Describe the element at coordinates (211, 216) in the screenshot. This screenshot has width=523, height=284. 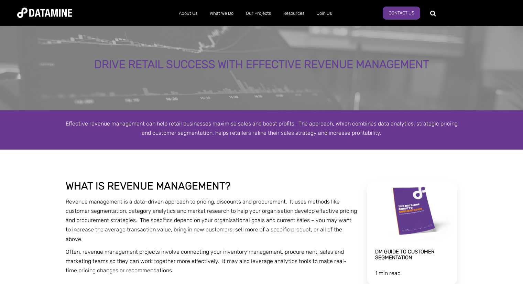
I see `span: Revenue management is a data-driven approach to pricing, discounts and procurement. It uses metho...` at that location.